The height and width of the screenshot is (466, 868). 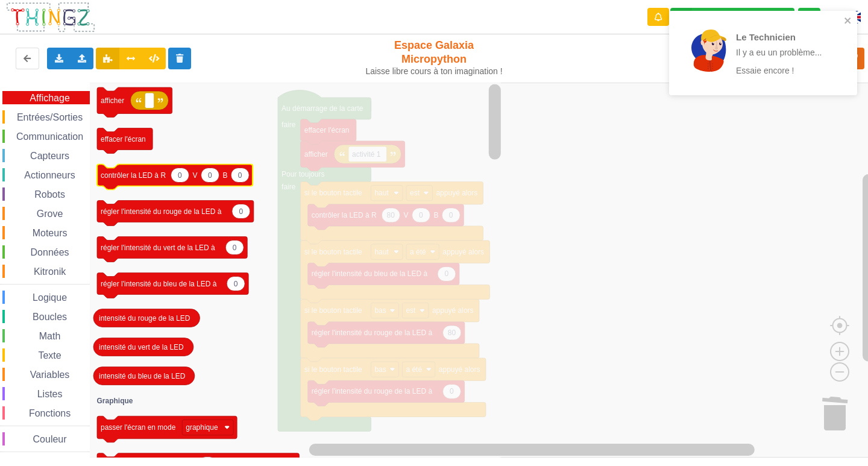 What do you see at coordinates (196, 175) in the screenshot?
I see `text: V` at bounding box center [196, 175].